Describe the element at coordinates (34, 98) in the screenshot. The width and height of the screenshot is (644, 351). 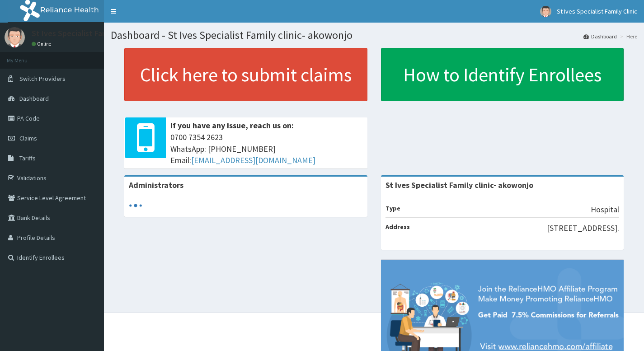
I see `span: Dashboard` at that location.